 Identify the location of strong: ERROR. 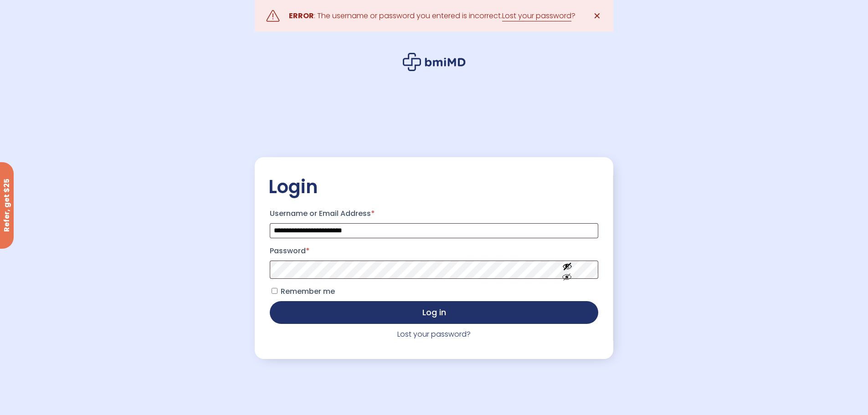
(301, 15).